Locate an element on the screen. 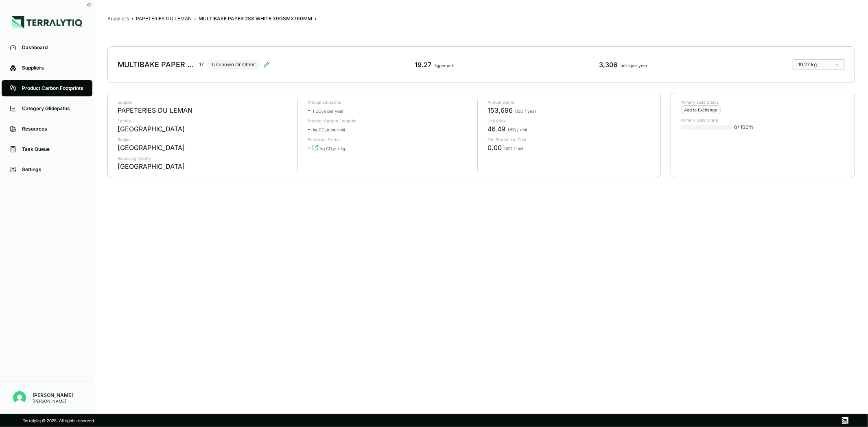  div: Dashboard is located at coordinates (53, 48).